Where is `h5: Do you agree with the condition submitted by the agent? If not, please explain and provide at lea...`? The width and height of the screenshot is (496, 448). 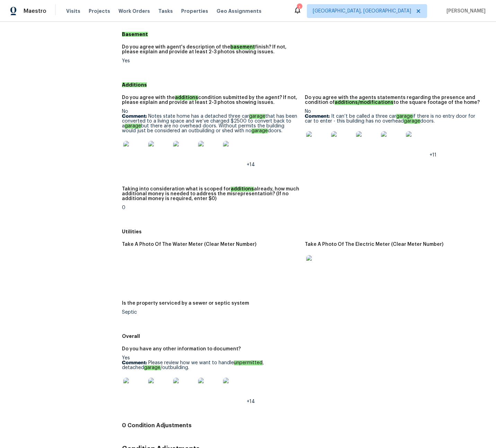
h5: Do you agree with the condition submitted by the agent? If not, please explain and provide at lea... is located at coordinates (211, 100).